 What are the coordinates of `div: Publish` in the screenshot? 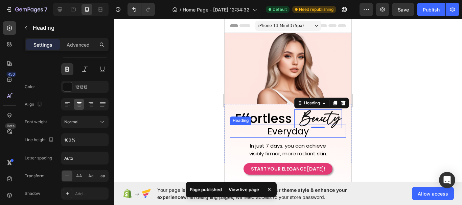 It's located at (432, 9).